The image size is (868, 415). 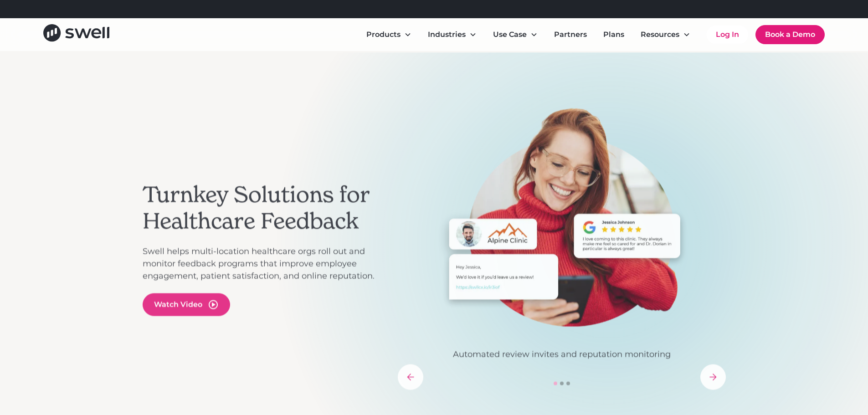 I want to click on div: previous slide, so click(x=411, y=377).